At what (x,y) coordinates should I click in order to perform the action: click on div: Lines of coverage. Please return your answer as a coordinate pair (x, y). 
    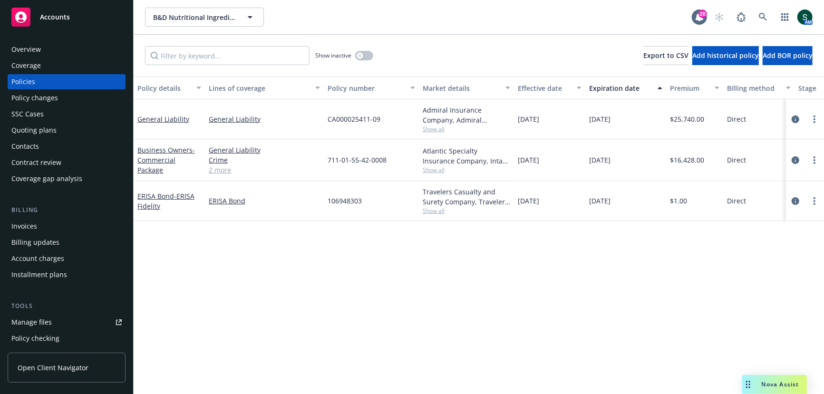
    Looking at the image, I should click on (259, 88).